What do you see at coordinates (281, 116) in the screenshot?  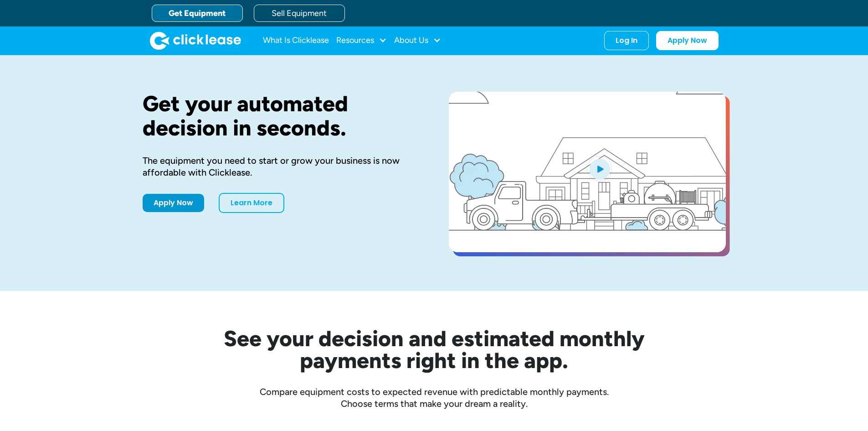 I see `h1: Get your automated decision in seconds.` at bounding box center [281, 116].